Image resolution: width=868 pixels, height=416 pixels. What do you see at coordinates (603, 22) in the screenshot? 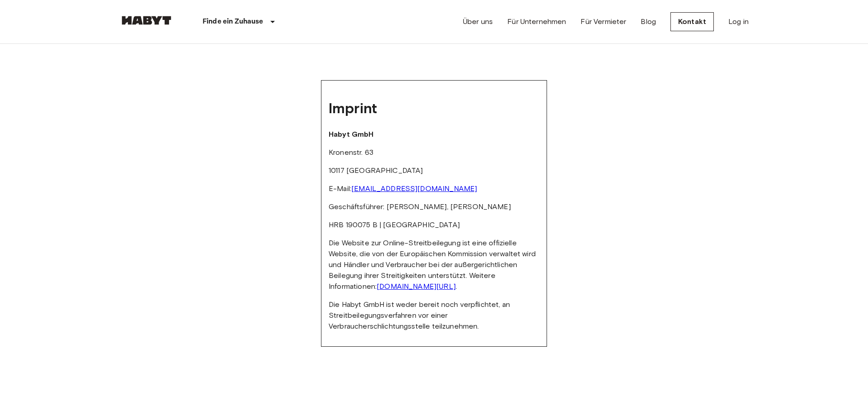
I see `a: Für Vermieter` at bounding box center [603, 22].